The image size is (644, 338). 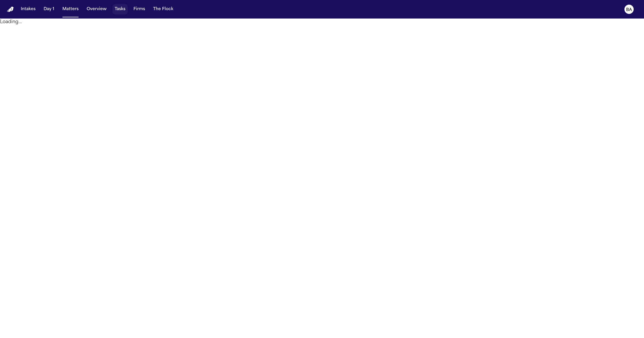 What do you see at coordinates (139, 10) in the screenshot?
I see `button: Firms` at bounding box center [139, 10].